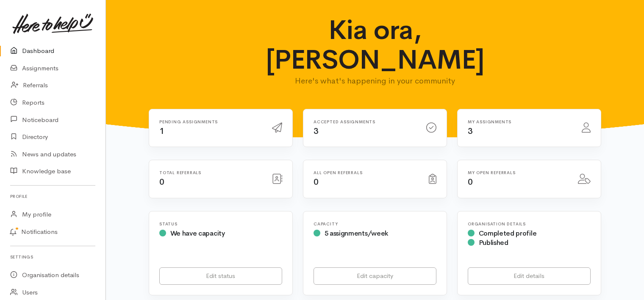 This screenshot has height=300, width=644. What do you see at coordinates (375, 276) in the screenshot?
I see `a: Edit capacity` at bounding box center [375, 276].